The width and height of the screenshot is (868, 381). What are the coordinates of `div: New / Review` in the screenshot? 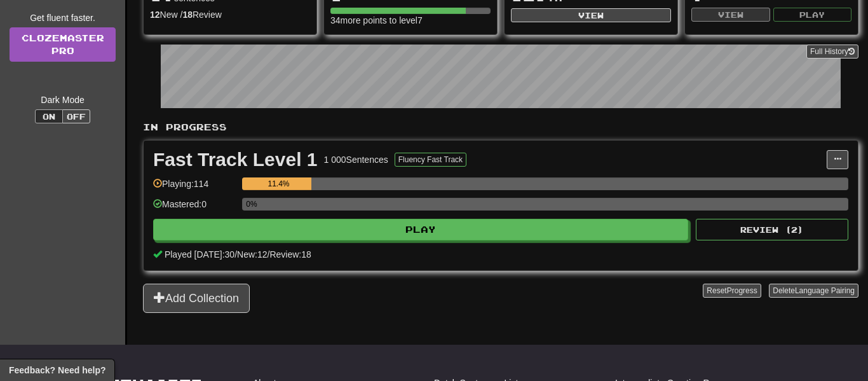 It's located at (230, 15).